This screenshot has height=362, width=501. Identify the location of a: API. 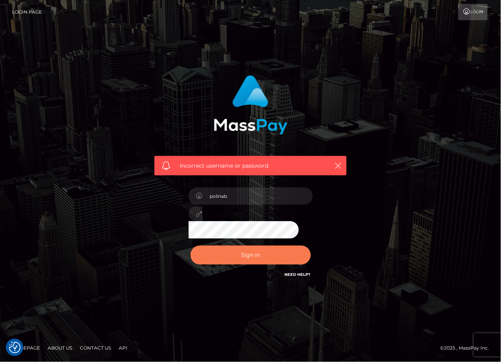
(123, 348).